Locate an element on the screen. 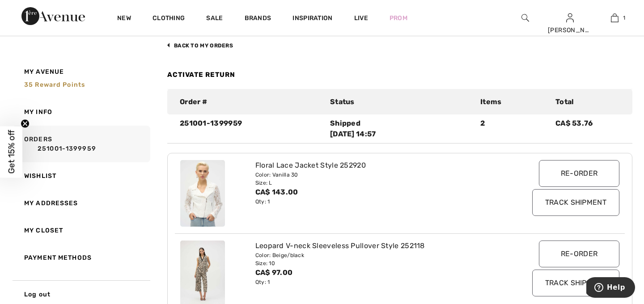 The height and width of the screenshot is (304, 644). a: Sign In is located at coordinates (569, 17).